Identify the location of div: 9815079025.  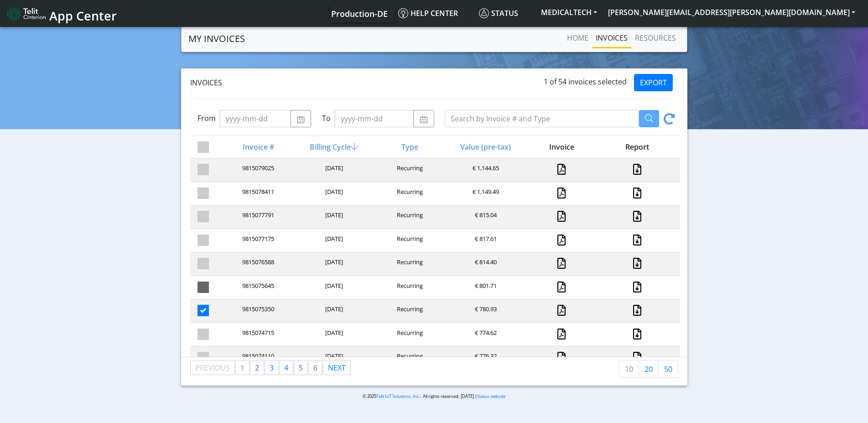
(257, 170).